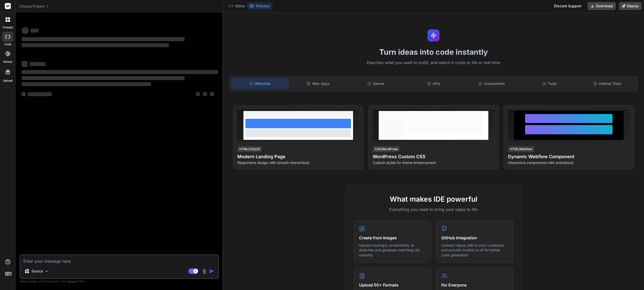  I want to click on h4: Create from Images, so click(392, 238).